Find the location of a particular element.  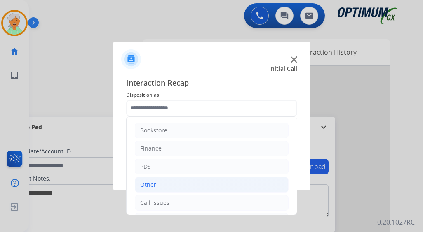

span: Initial Call is located at coordinates (283, 69).